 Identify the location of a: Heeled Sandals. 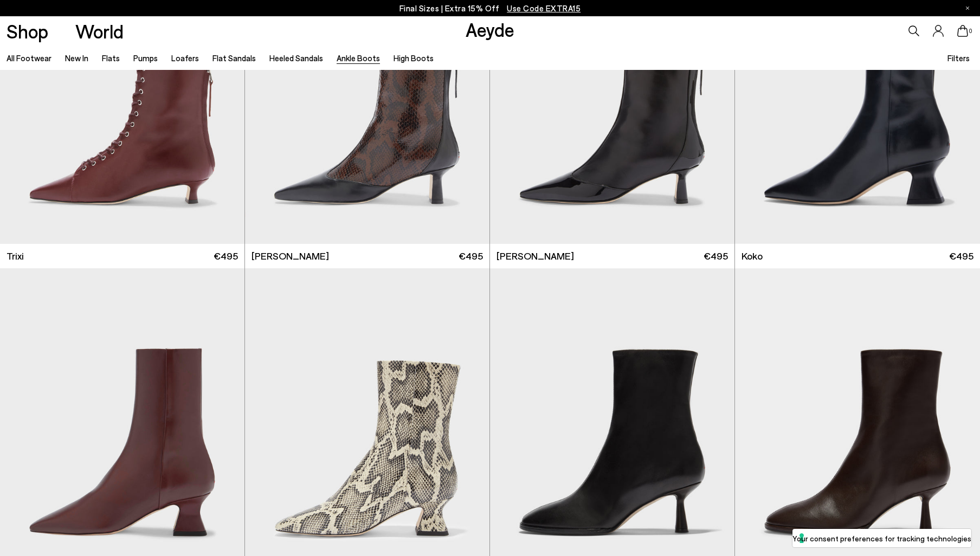
(296, 58).